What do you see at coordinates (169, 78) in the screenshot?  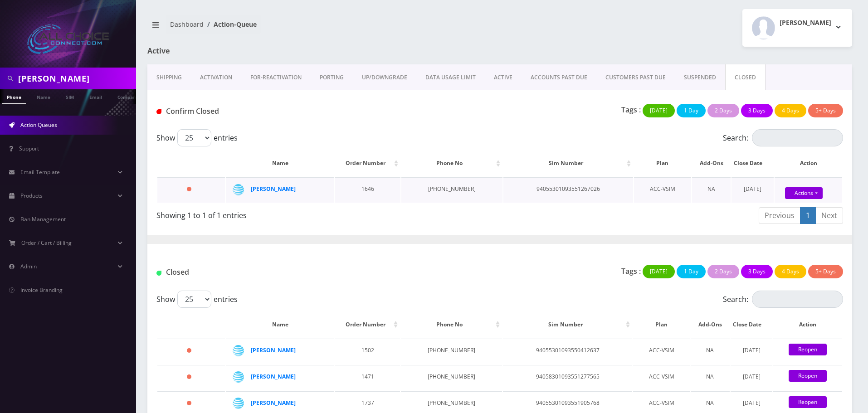 I see `a: Shipping` at bounding box center [169, 78].